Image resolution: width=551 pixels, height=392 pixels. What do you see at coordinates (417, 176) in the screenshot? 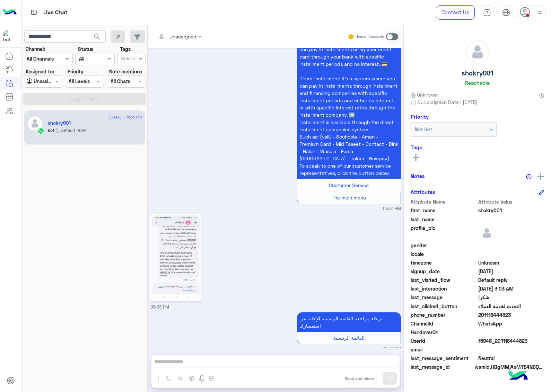
I see `h6: Notes` at bounding box center [417, 176].